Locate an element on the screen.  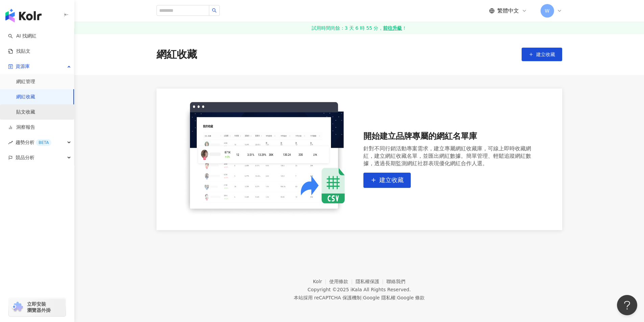
a: Google 條款 is located at coordinates (411, 298).